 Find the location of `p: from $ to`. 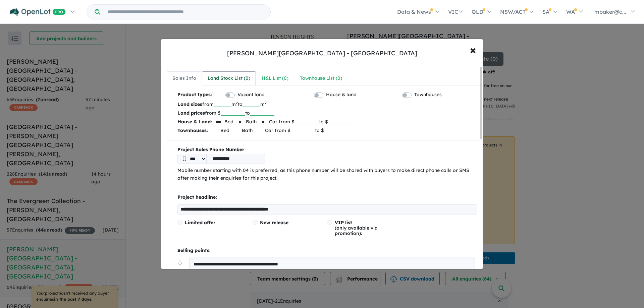

p: from $ to is located at coordinates (327, 113).